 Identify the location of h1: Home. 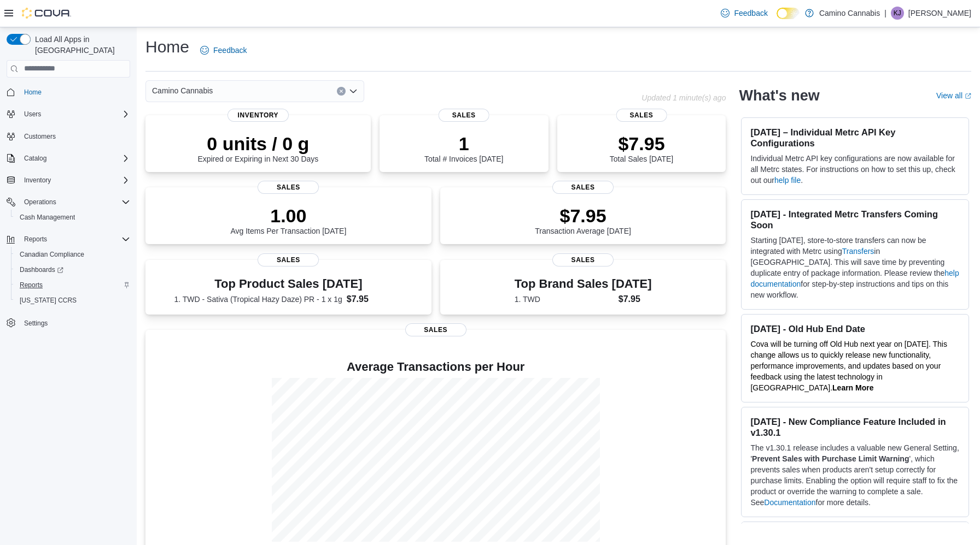
(167, 47).